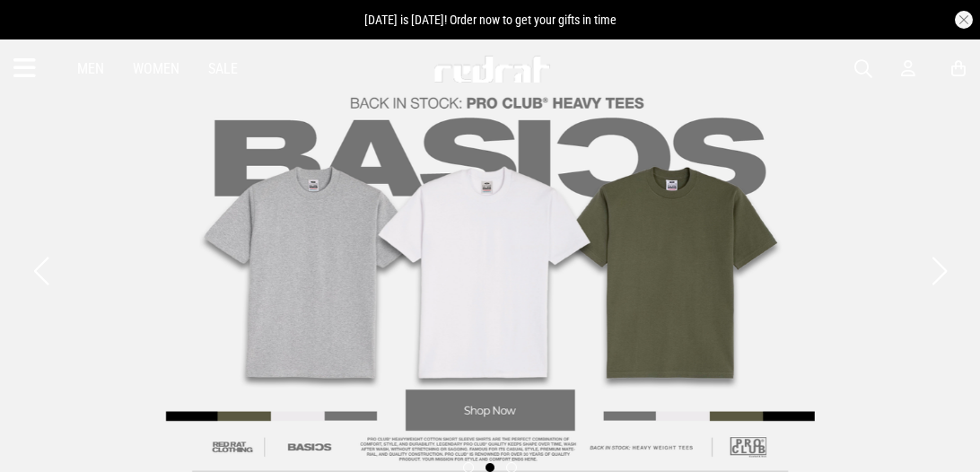  What do you see at coordinates (492, 69) in the screenshot?
I see `img: Redrat logo` at bounding box center [492, 69].